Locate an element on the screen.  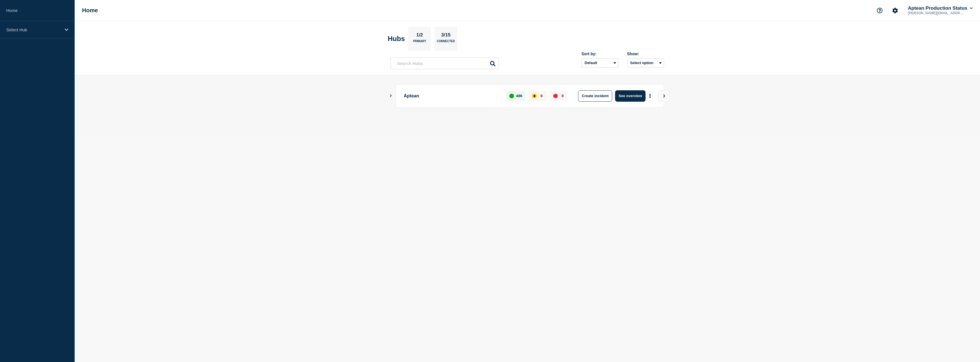
p: Primary is located at coordinates (420, 42).